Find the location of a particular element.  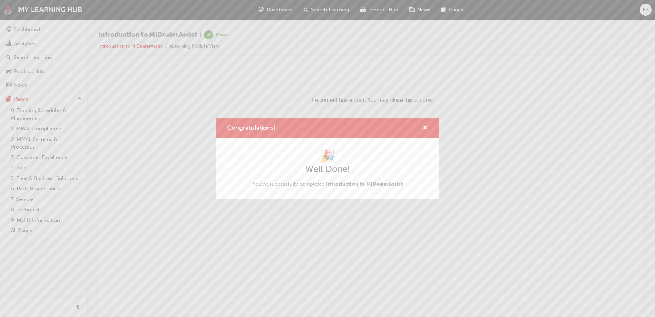

h2: Well Done! is located at coordinates (328, 169).